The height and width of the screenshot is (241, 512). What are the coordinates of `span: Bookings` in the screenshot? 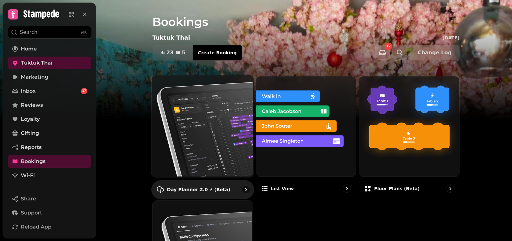 It's located at (33, 161).